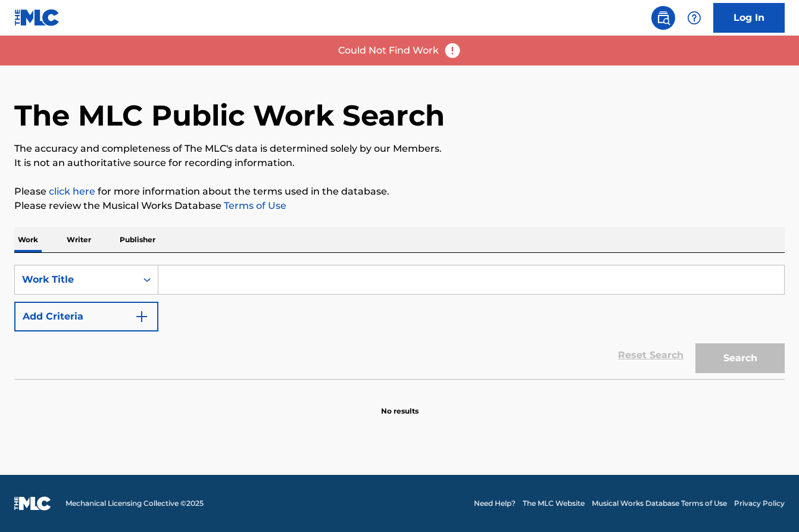  I want to click on span: Mechanical Licensing Collective © 2025, so click(135, 503).